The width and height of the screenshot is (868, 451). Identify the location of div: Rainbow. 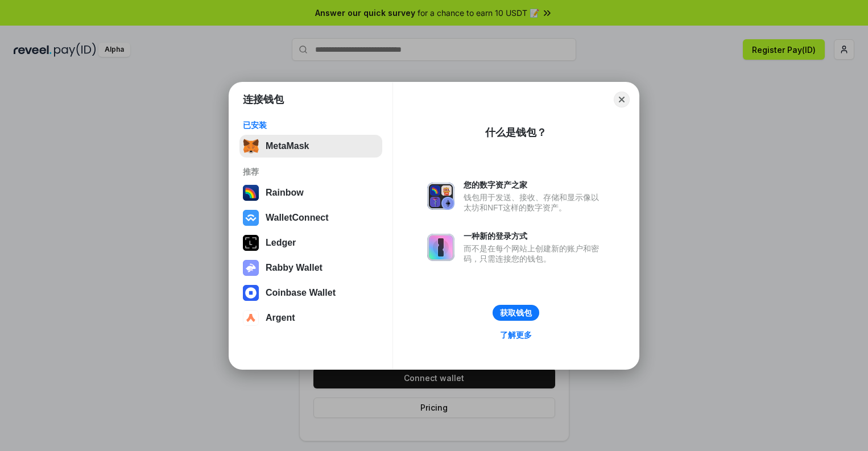
(285, 193).